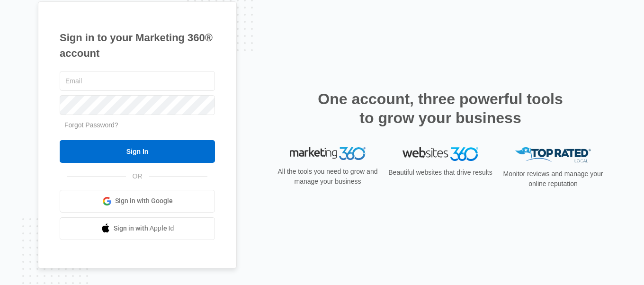 This screenshot has width=644, height=285. Describe the element at coordinates (440, 154) in the screenshot. I see `img: Websites 360` at that location.